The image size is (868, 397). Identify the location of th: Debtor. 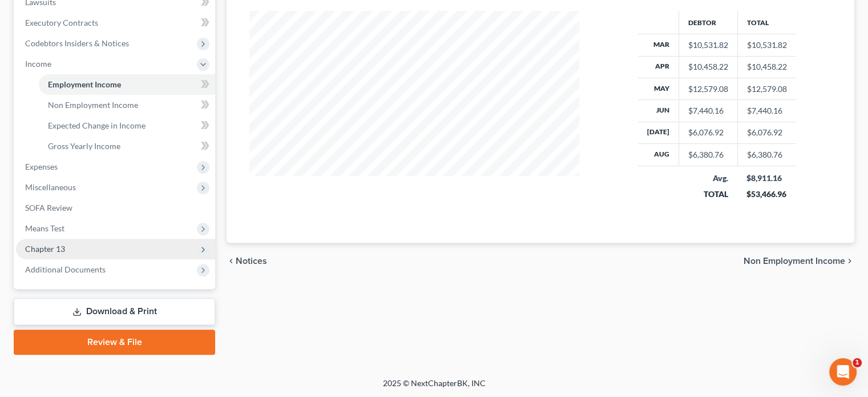
(707, 22).